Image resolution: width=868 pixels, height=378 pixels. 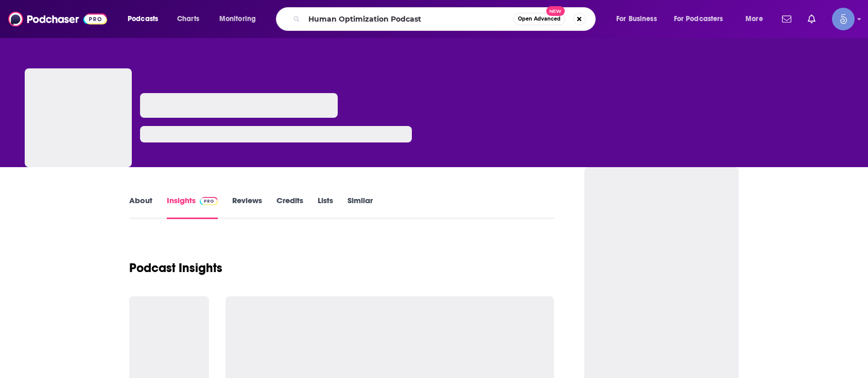 What do you see at coordinates (408, 19) in the screenshot?
I see `input: Search podcasts, credits, & more...` at bounding box center [408, 19].